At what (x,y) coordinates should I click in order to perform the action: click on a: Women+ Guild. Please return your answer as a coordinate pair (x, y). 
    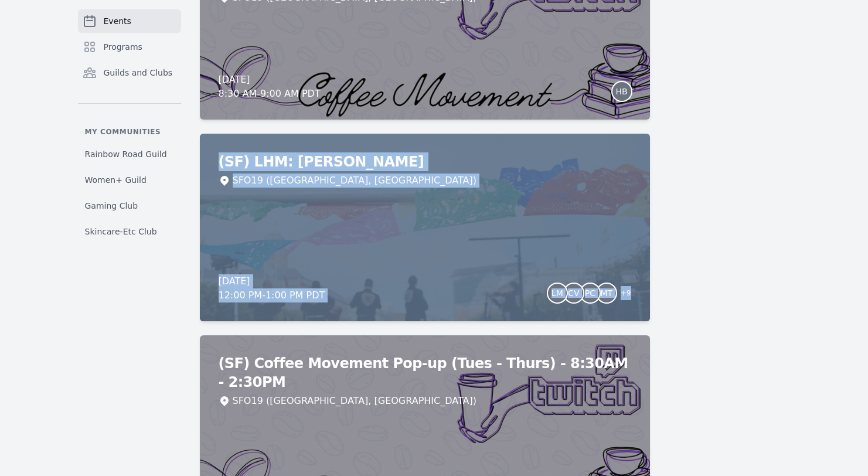
    Looking at the image, I should click on (129, 180).